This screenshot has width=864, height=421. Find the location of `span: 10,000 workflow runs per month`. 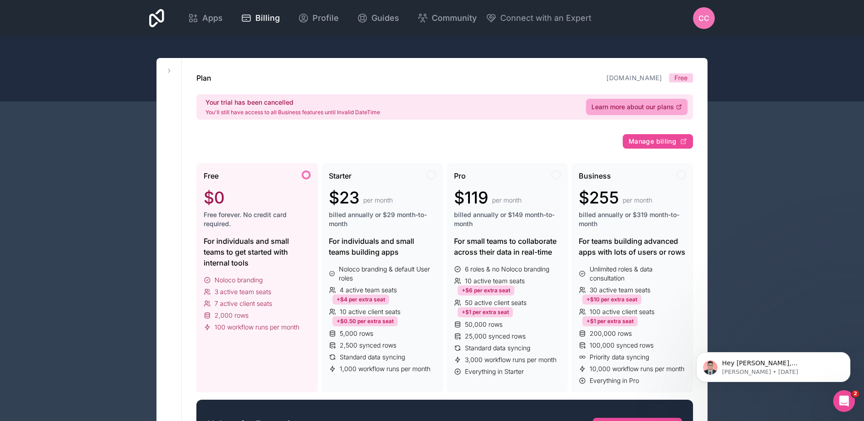

span: 10,000 workflow runs per month is located at coordinates (637, 369).